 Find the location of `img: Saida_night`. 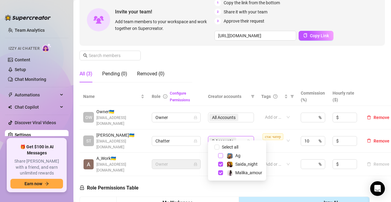

img: Saida_night is located at coordinates (230, 165).